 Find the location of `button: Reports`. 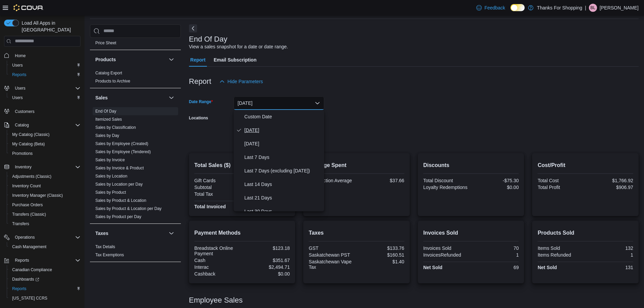

button: Reports is located at coordinates (45, 75).